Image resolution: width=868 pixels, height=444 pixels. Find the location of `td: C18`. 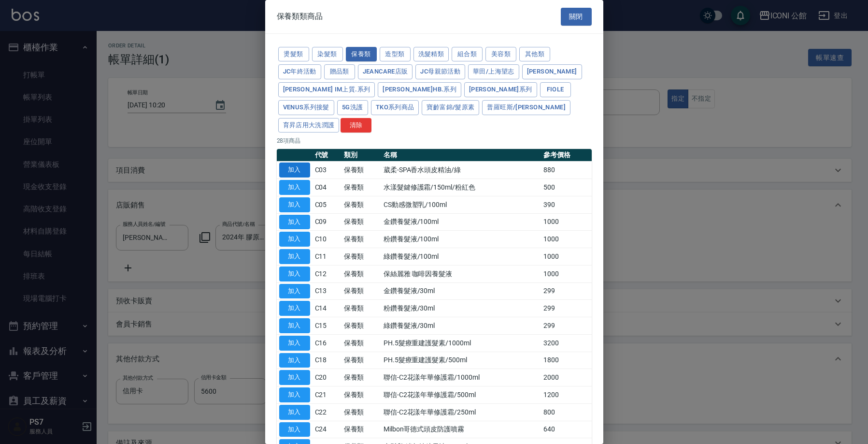

td: C18 is located at coordinates (327, 360).